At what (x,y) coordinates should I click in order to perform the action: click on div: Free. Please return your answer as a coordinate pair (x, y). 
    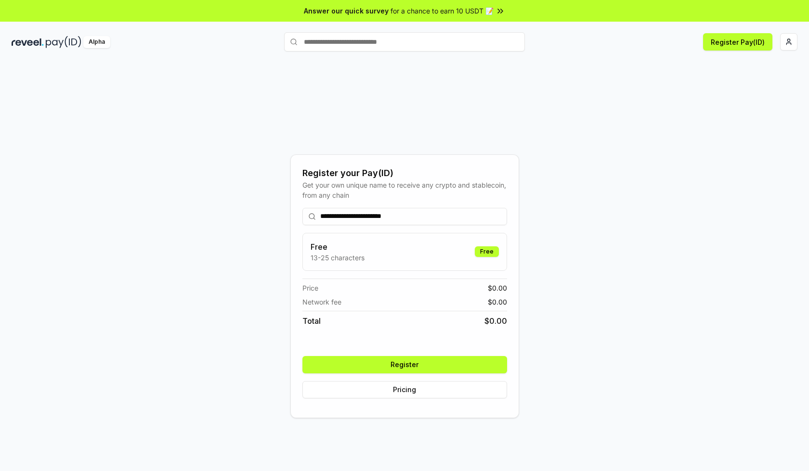
    Looking at the image, I should click on (487, 252).